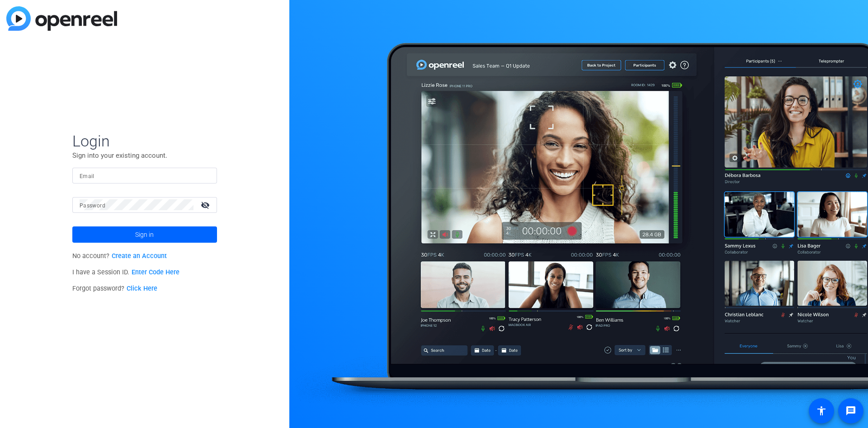  I want to click on mat-icon: message, so click(851, 411).